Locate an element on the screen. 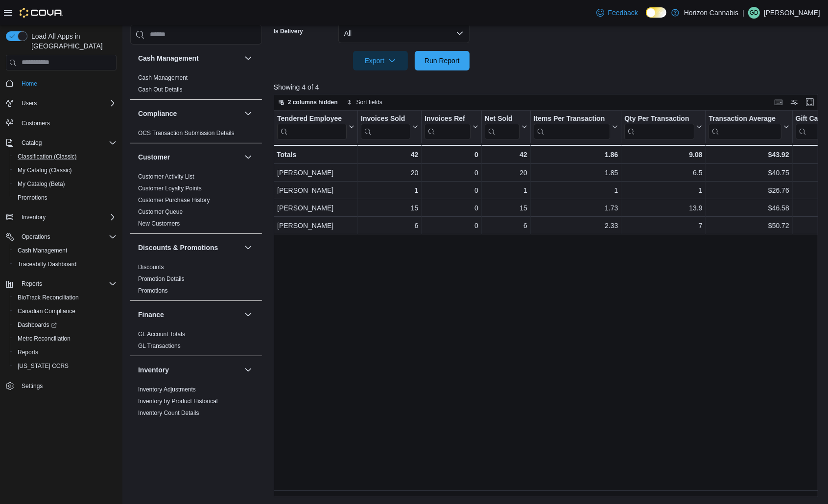 This screenshot has width=828, height=504. a: Inventory Count Details is located at coordinates (169, 413).